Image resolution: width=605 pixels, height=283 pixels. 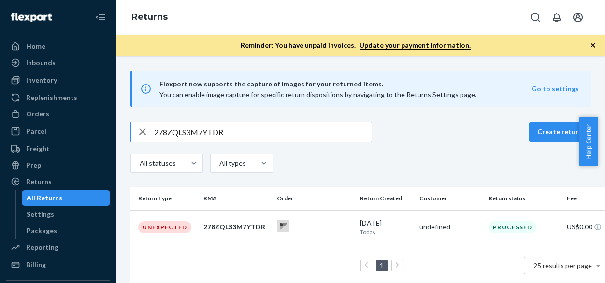 What do you see at coordinates (157, 163) in the screenshot?
I see `div: All statuses` at bounding box center [157, 163].